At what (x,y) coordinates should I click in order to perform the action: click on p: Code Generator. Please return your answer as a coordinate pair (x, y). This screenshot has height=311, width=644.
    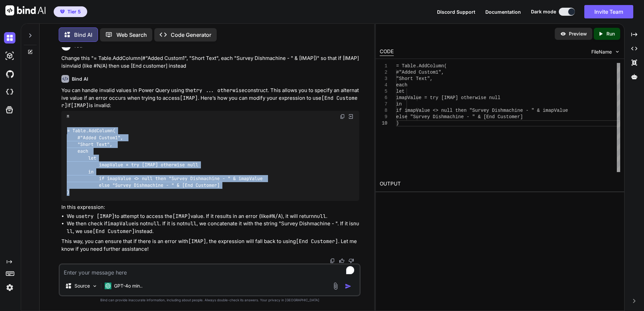
    Looking at the image, I should click on (191, 35).